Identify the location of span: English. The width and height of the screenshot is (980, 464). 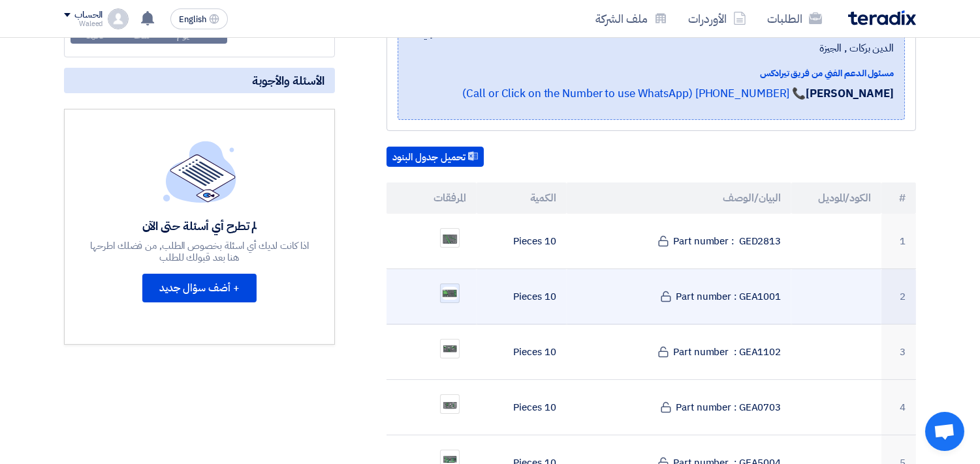
(192, 20).